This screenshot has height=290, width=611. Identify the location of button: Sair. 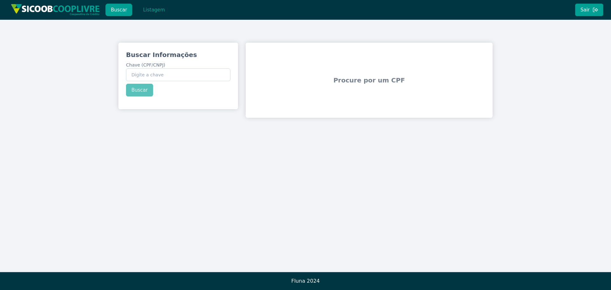
(589, 10).